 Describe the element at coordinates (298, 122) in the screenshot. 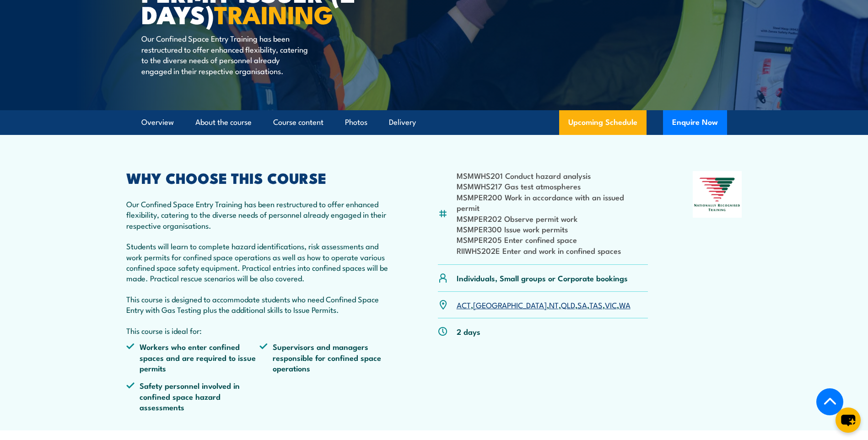

I see `a: Course content` at that location.